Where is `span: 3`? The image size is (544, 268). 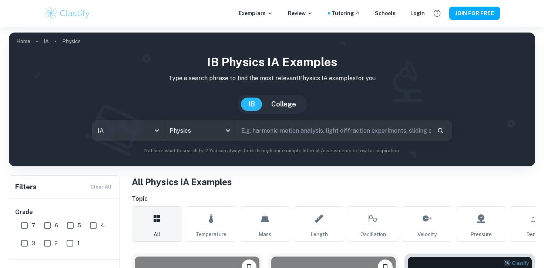
span: 3 is located at coordinates (33, 244).